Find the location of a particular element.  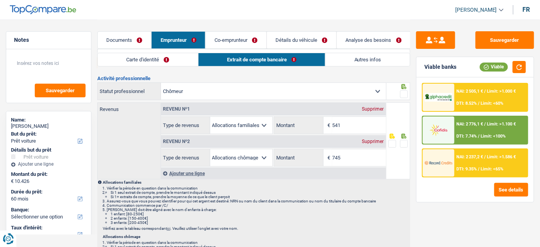

div: Name: is located at coordinates (48, 120).